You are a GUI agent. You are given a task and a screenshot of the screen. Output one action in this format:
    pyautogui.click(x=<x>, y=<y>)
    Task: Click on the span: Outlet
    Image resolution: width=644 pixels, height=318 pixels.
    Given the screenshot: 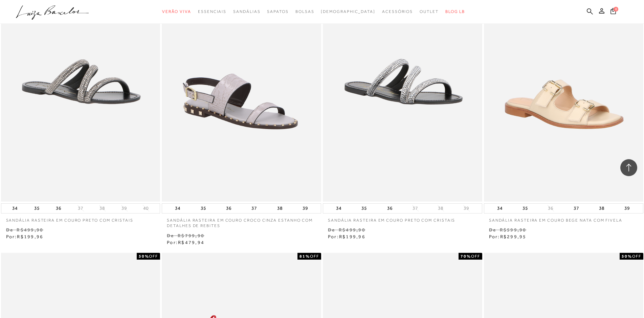 What is the action you would take?
    pyautogui.click(x=430, y=12)
    